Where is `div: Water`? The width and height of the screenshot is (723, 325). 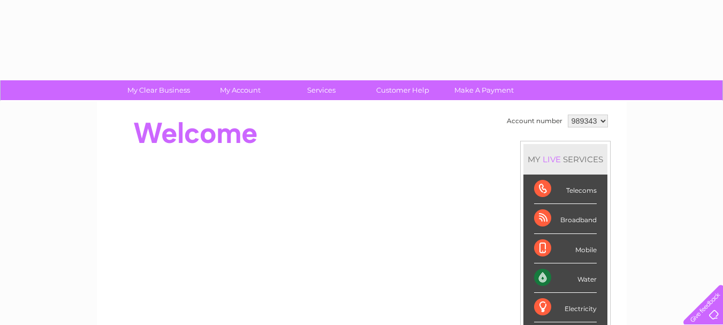
div: Water is located at coordinates (565, 278).